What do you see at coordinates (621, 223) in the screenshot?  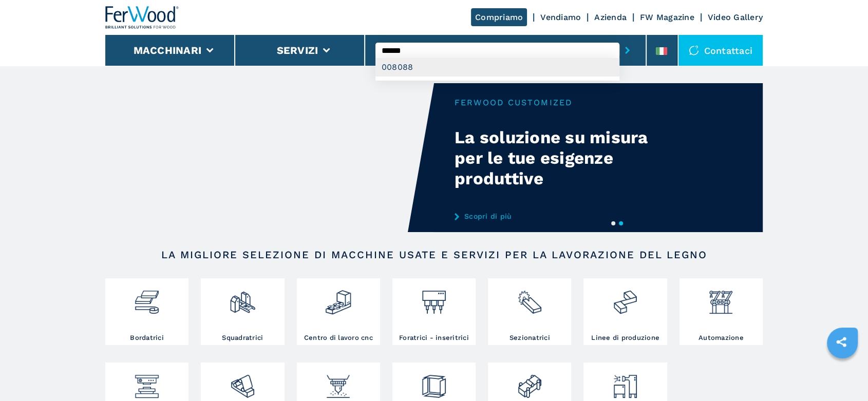 I see `button: 2` at bounding box center [621, 223].